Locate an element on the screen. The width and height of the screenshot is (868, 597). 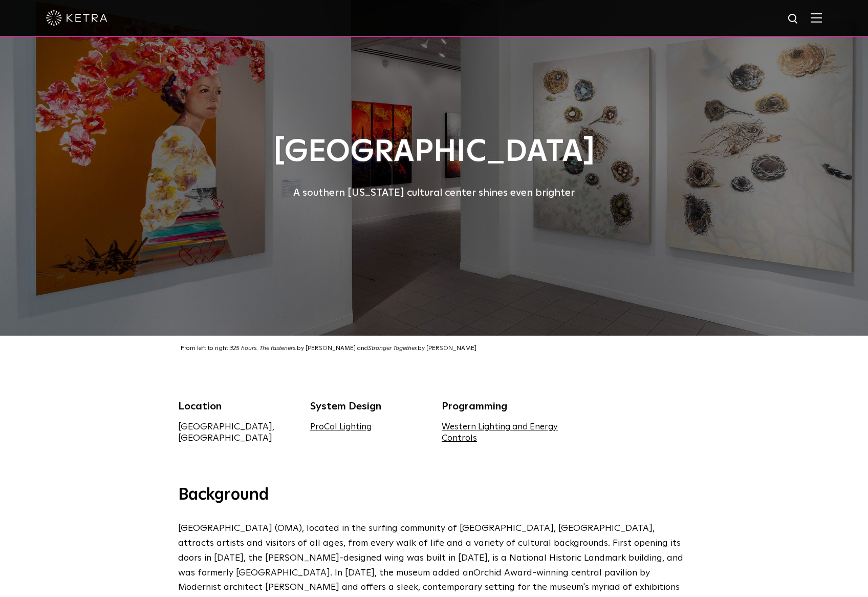
a: ProCal Lighting is located at coordinates (341, 427).